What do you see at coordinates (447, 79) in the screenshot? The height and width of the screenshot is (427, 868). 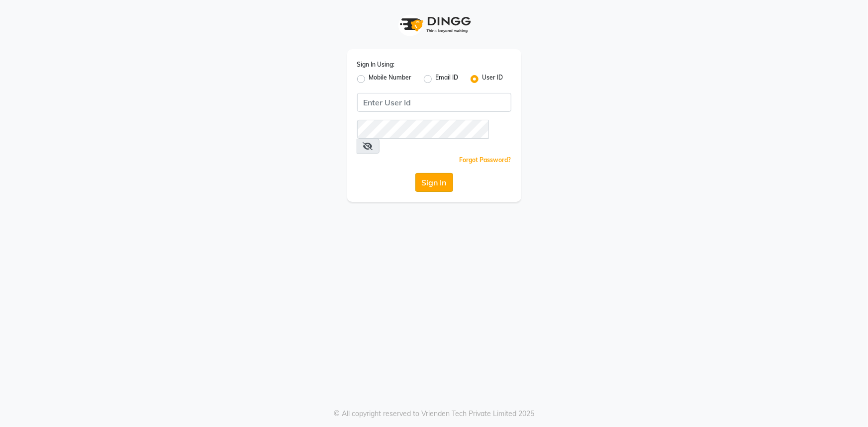 I see `label: Email ID` at bounding box center [447, 79].